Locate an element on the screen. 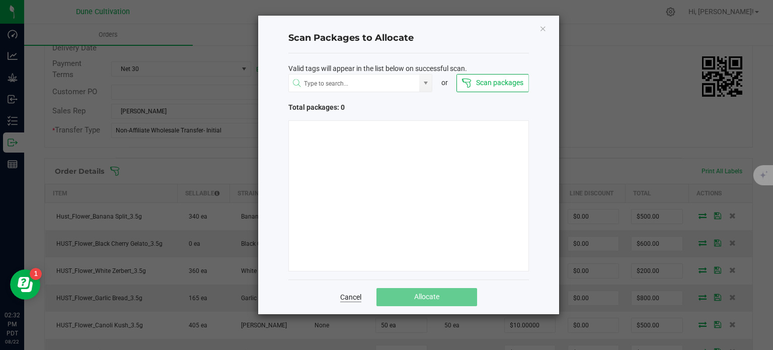  span: 1 is located at coordinates (6, 6).